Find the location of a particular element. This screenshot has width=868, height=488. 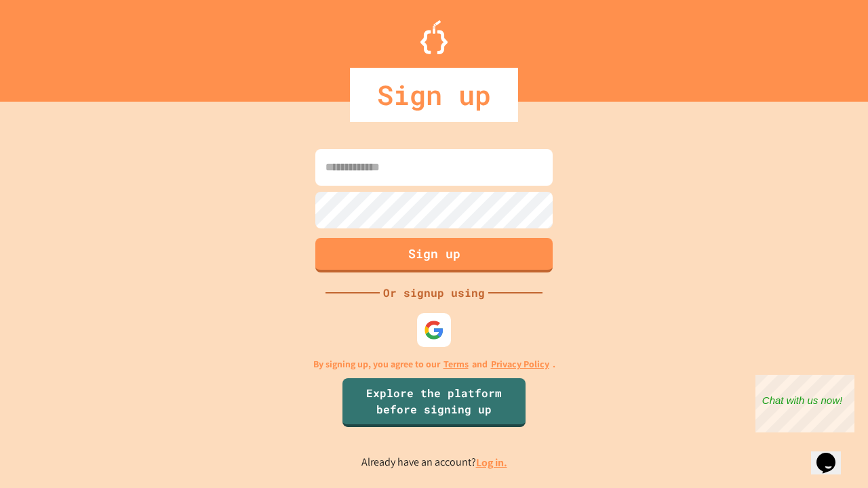

a: Privacy Policy is located at coordinates (520, 364).